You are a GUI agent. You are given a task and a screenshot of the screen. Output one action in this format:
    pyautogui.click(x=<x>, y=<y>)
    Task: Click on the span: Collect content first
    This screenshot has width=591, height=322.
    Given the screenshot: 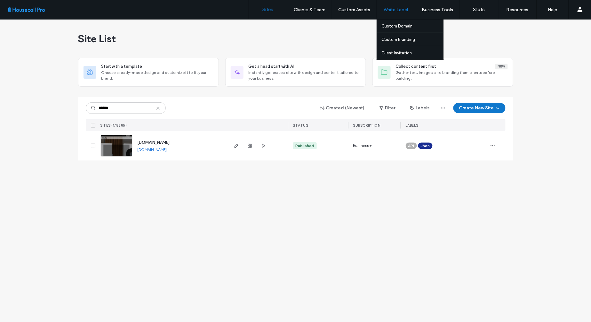 What is the action you would take?
    pyautogui.click(x=416, y=67)
    